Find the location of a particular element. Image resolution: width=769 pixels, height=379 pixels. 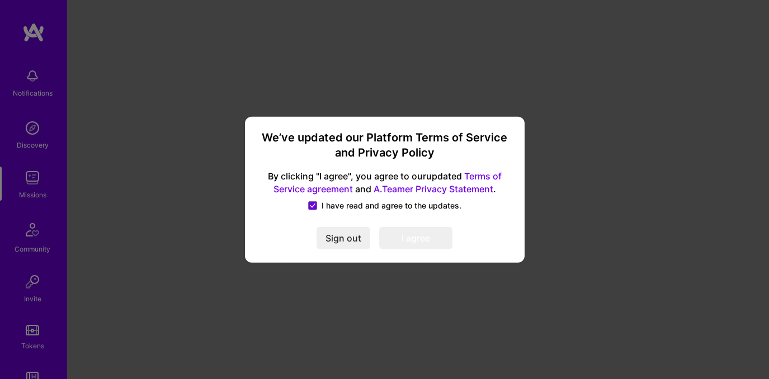

span: I have read and agree to the updates. is located at coordinates (392, 205).